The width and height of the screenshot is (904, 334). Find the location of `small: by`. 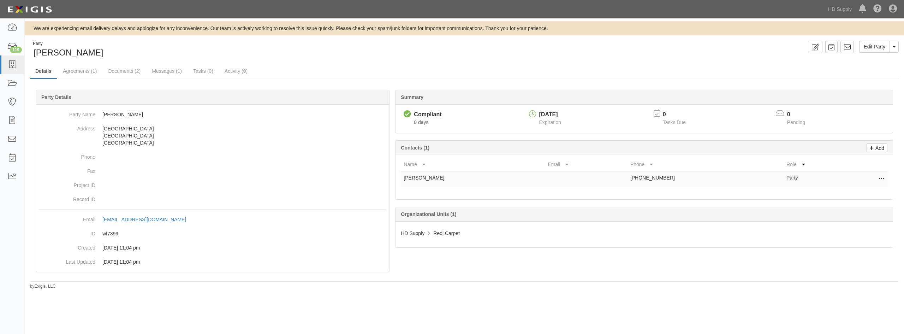

small: by is located at coordinates (43, 286).